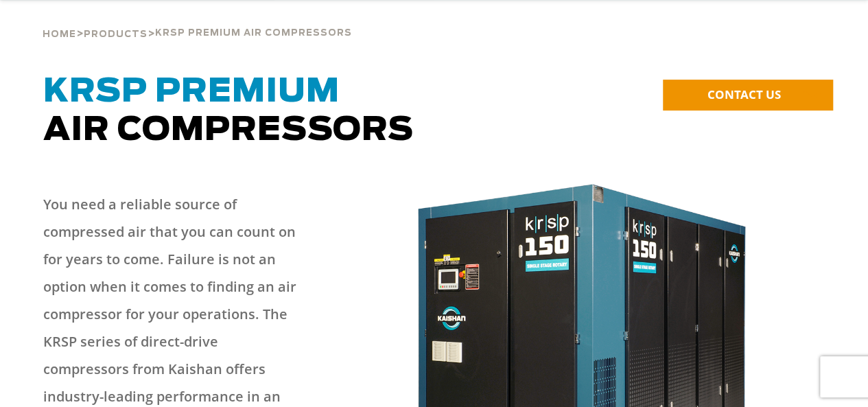  What do you see at coordinates (743, 94) in the screenshot?
I see `span: CONTACT US` at bounding box center [743, 94].